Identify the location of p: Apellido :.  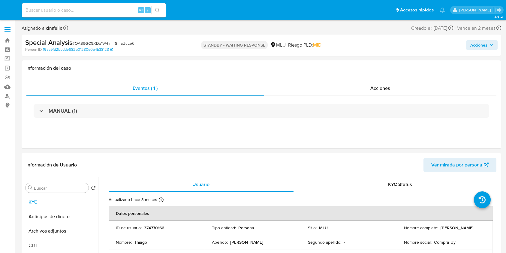
(220, 242).